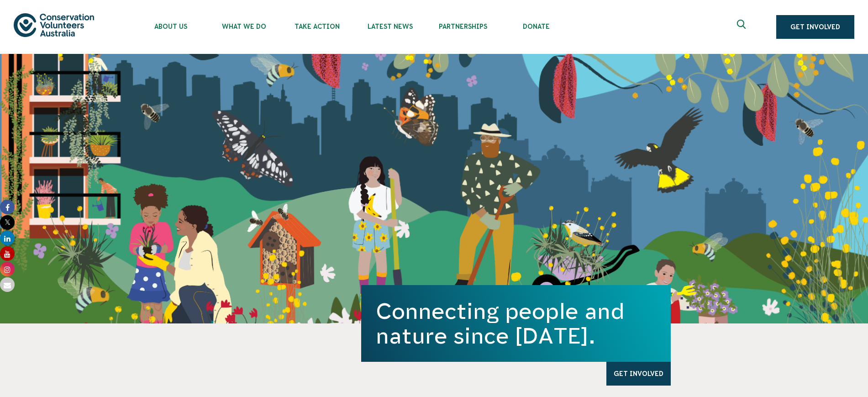  Describe the element at coordinates (743, 27) in the screenshot. I see `span: Expand search box` at that location.